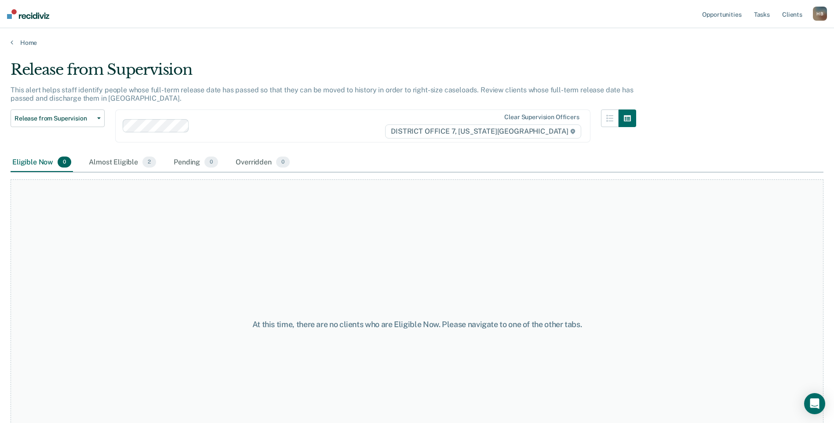 The height and width of the screenshot is (423, 834). What do you see at coordinates (58, 118) in the screenshot?
I see `button: Release from Supervision` at bounding box center [58, 118].